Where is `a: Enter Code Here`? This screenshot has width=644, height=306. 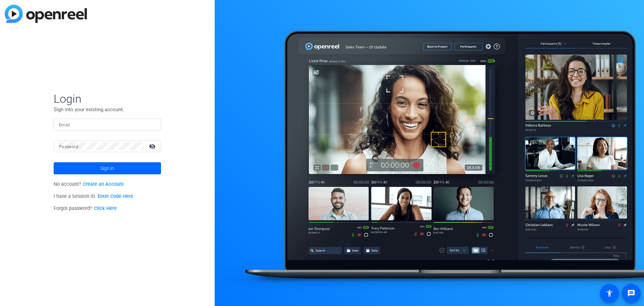 a: Enter Code Here is located at coordinates (116, 196).